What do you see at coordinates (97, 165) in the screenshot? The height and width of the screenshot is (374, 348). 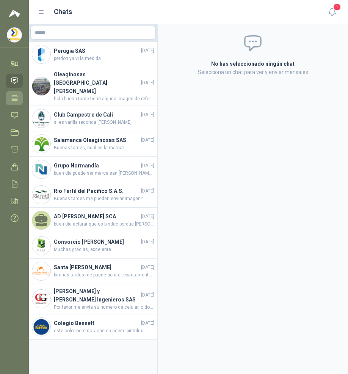 I see `h4: Grupo Normandía` at bounding box center [97, 165].